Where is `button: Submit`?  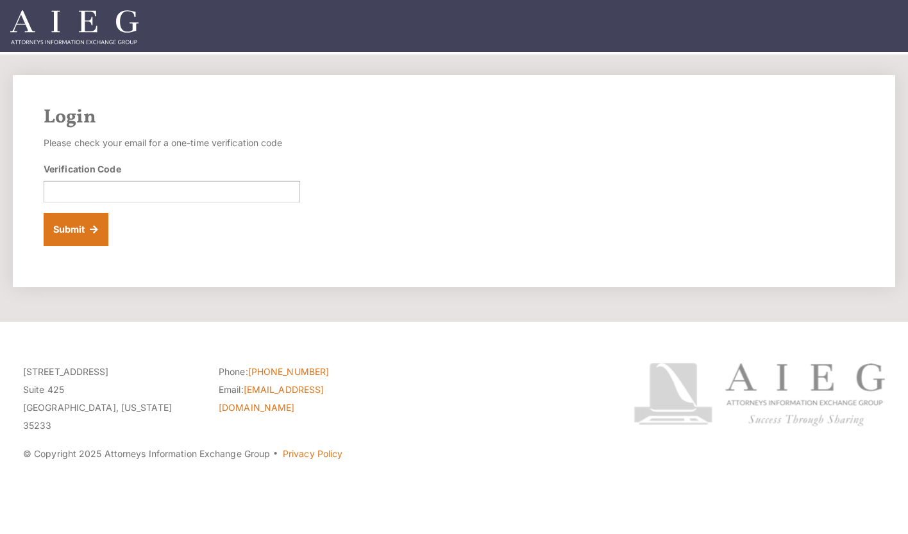
button: Submit is located at coordinates (76, 230).